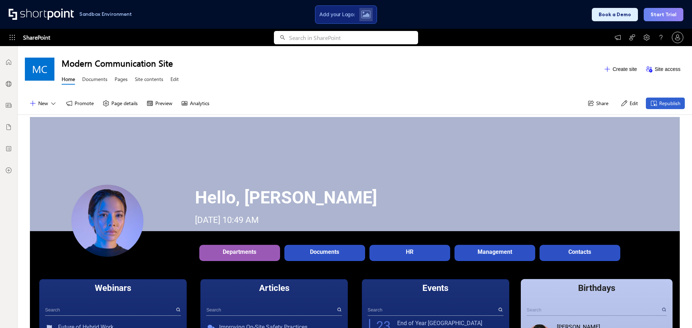 The image size is (692, 328). Describe the element at coordinates (629, 103) in the screenshot. I see `button: Edit` at that location.